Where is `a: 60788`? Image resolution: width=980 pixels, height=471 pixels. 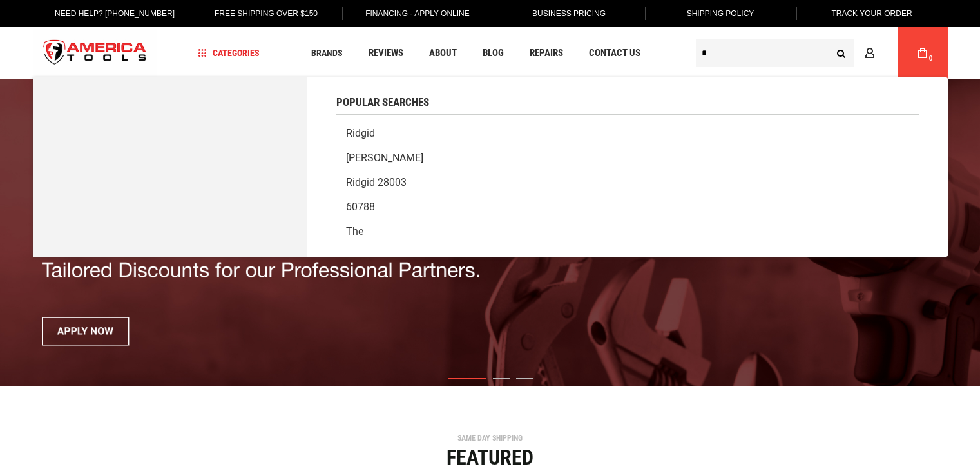 a: 60788 is located at coordinates (627, 207).